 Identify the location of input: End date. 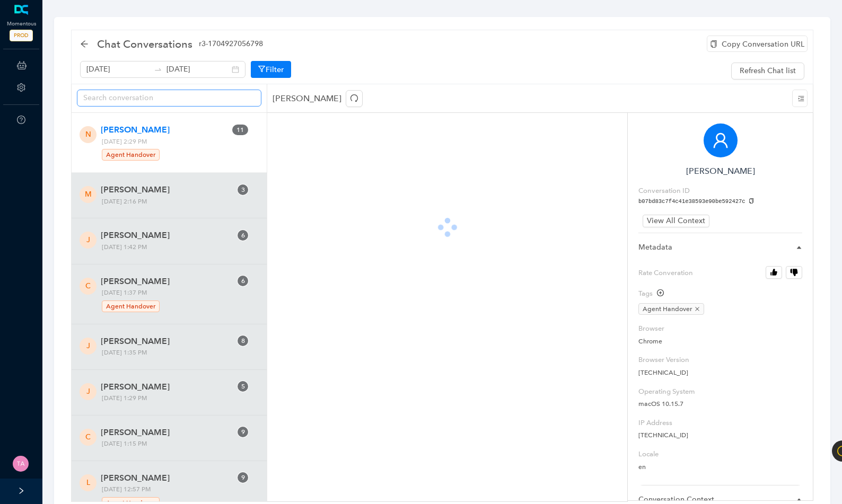
(198, 70).